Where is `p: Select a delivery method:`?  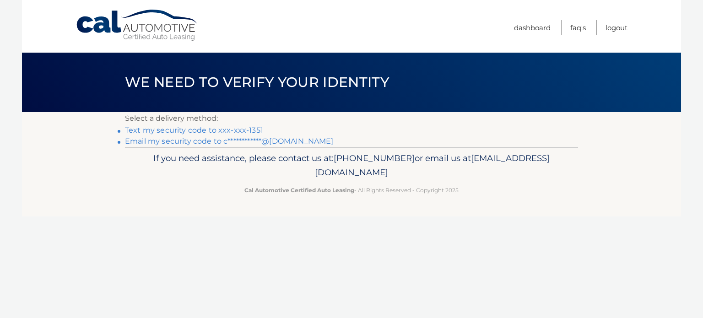
p: Select a delivery method: is located at coordinates (352, 119).